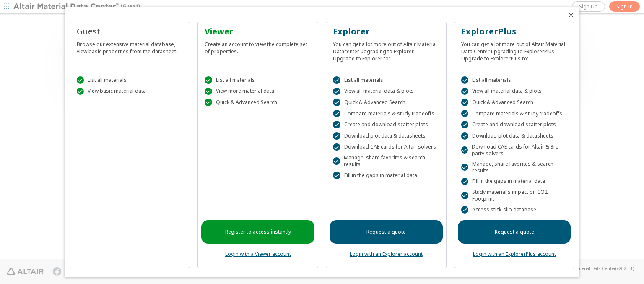  What do you see at coordinates (571, 15) in the screenshot?
I see `button: Close` at bounding box center [571, 15].